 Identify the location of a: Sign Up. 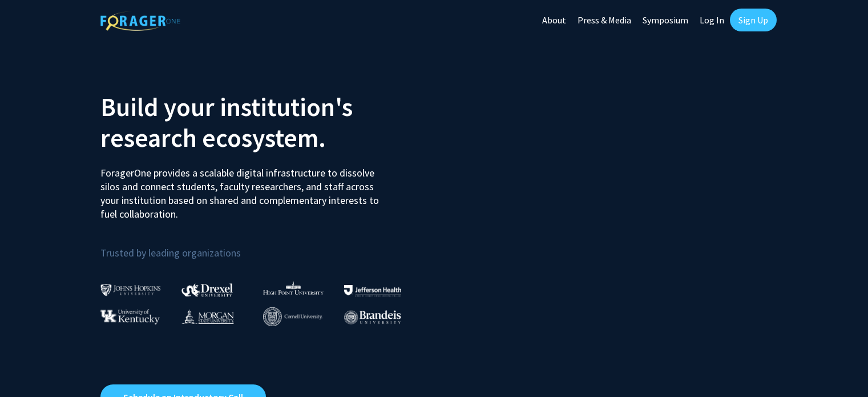
(754, 20).